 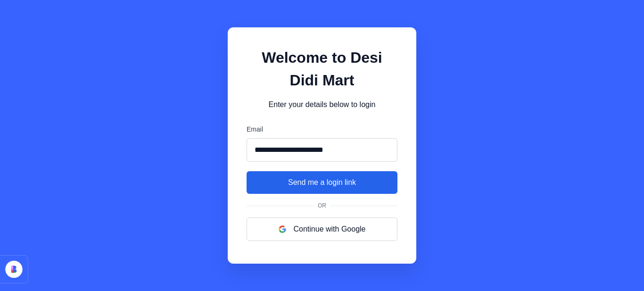 I want to click on p: Enter your details below to login, so click(x=322, y=105).